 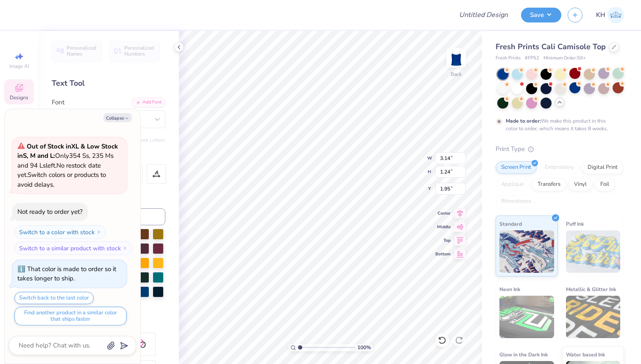 What do you see at coordinates (523, 121) in the screenshot?
I see `strong: Made to order:` at bounding box center [523, 121].